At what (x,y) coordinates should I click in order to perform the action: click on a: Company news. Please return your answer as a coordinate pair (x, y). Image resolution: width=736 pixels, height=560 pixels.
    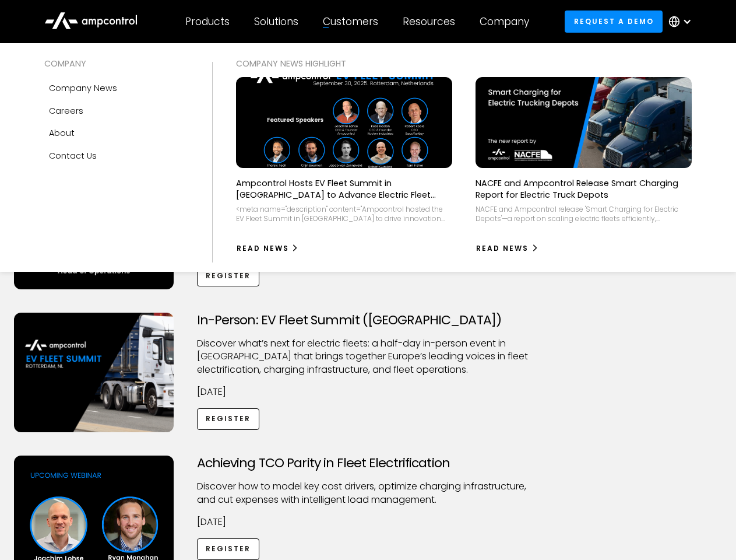
    Looking at the image, I should click on (117, 88).